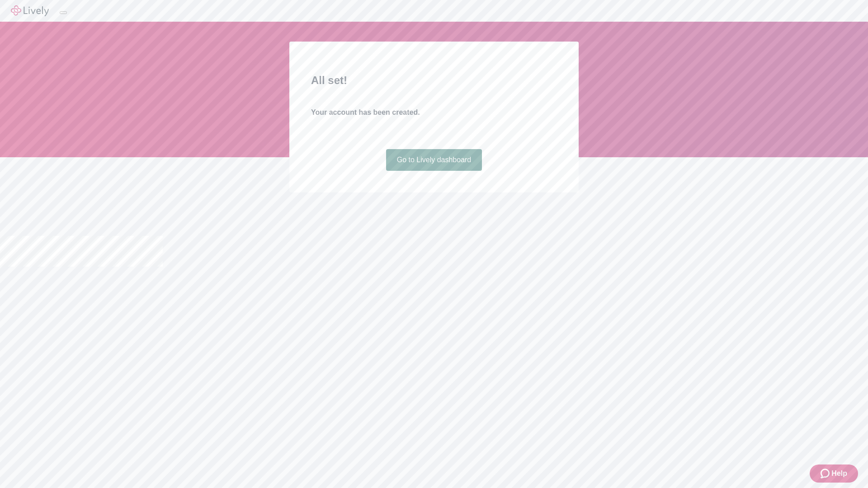 The image size is (868, 488). What do you see at coordinates (30, 11) in the screenshot?
I see `img: Lively` at bounding box center [30, 11].